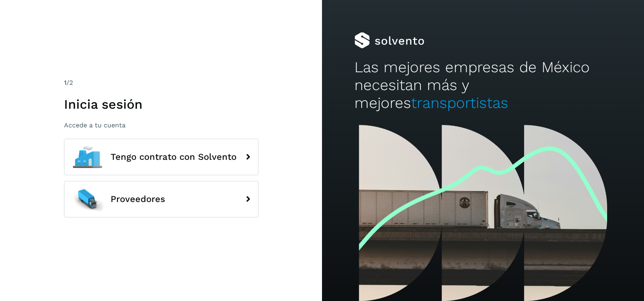 Image resolution: width=644 pixels, height=301 pixels. Describe the element at coordinates (173, 157) in the screenshot. I see `span: Tengo contrato con Solvento` at that location.